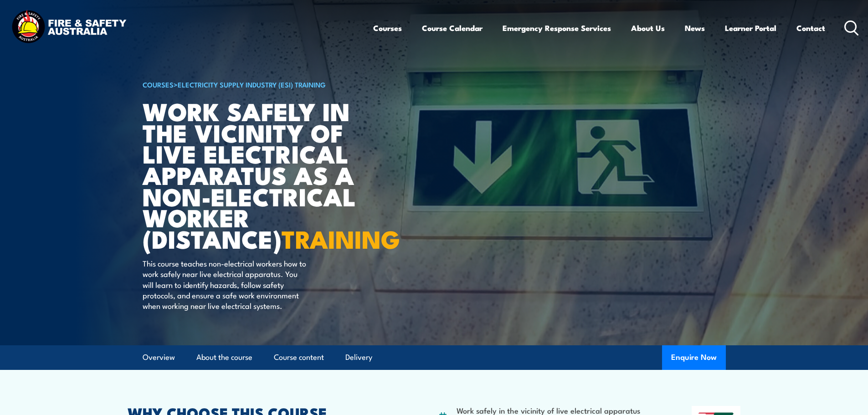  What do you see at coordinates (388, 28) in the screenshot?
I see `a: Courses` at bounding box center [388, 28].